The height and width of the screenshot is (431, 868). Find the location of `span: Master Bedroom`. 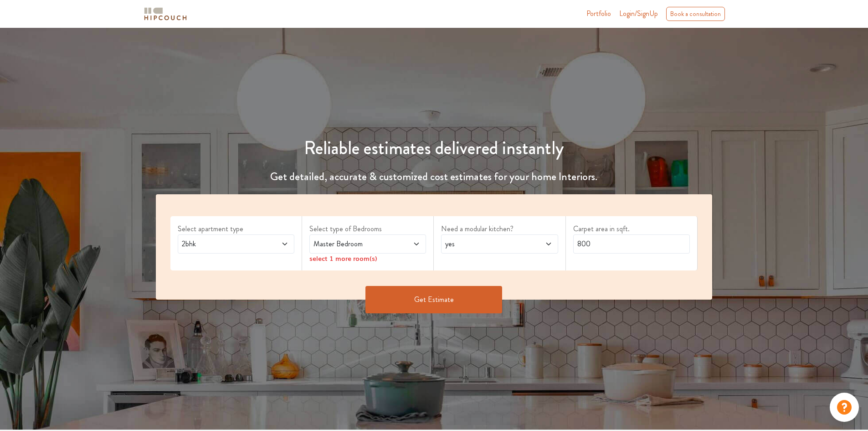

span: Master Bedroom is located at coordinates (352, 244).